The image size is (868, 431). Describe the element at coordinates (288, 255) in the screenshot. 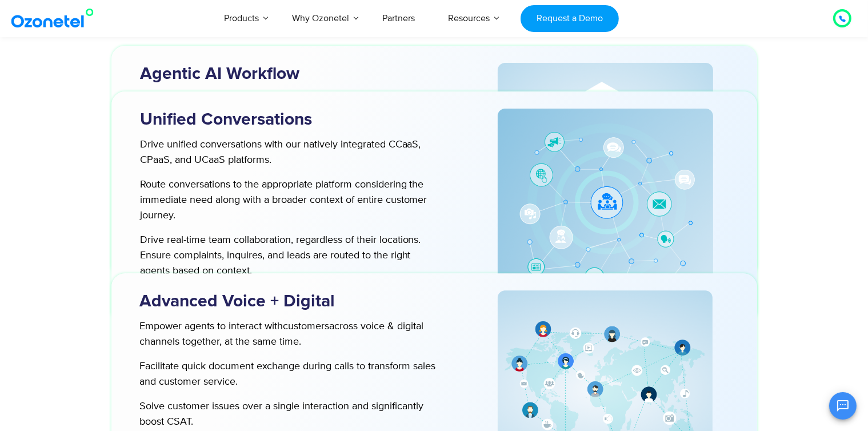

I see `p: Drive real-time team collaboration, regardless of their locations. Ensure complaints, inquires, a...` at that location.